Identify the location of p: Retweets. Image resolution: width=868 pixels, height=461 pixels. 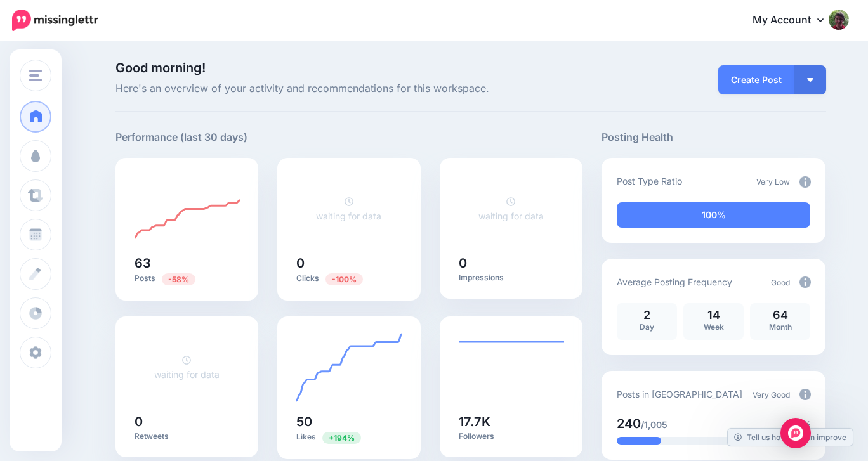
(187, 436).